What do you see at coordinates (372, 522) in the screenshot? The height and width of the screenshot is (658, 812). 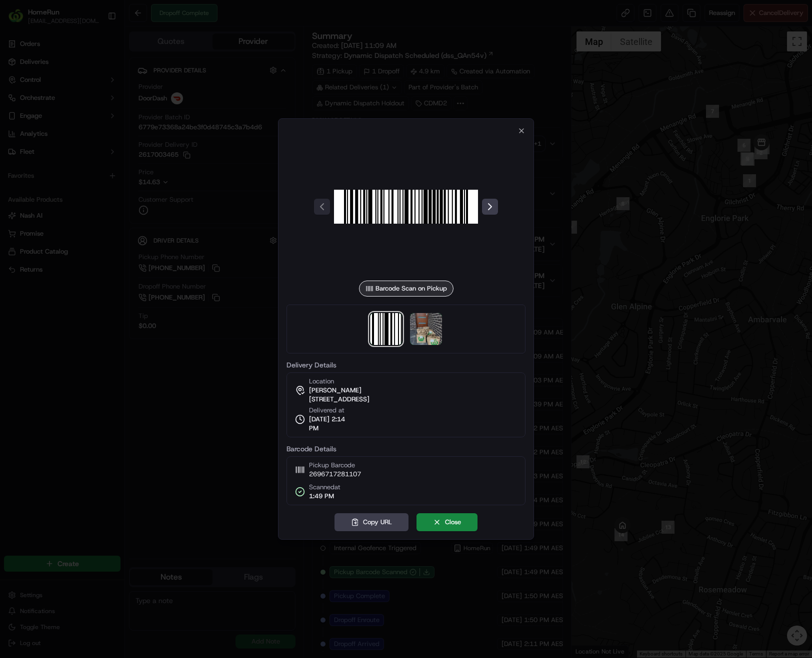 I see `button: Copy URL` at bounding box center [372, 522].